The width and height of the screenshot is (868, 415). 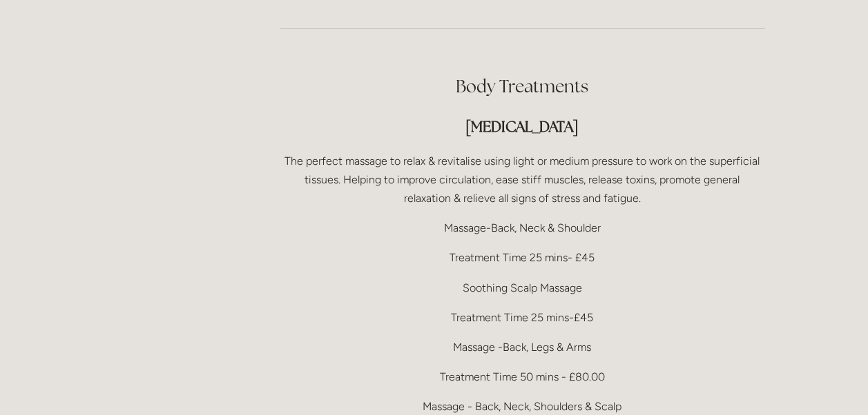 What do you see at coordinates (521, 87) in the screenshot?
I see `h2: Body Treatments` at bounding box center [521, 87].